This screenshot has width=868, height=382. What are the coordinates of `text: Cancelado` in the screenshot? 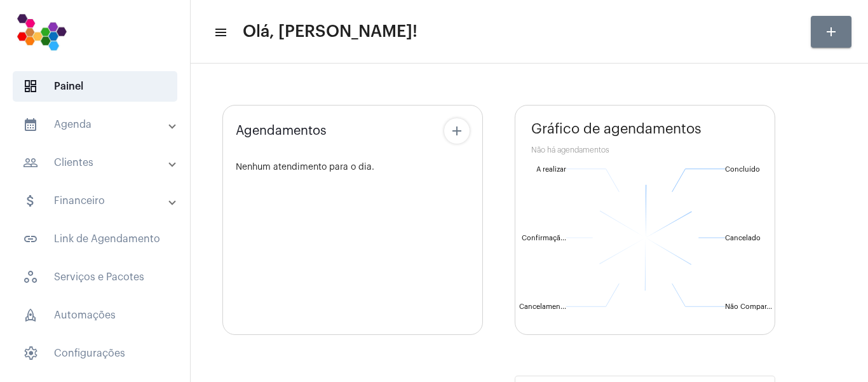 It's located at (743, 238).